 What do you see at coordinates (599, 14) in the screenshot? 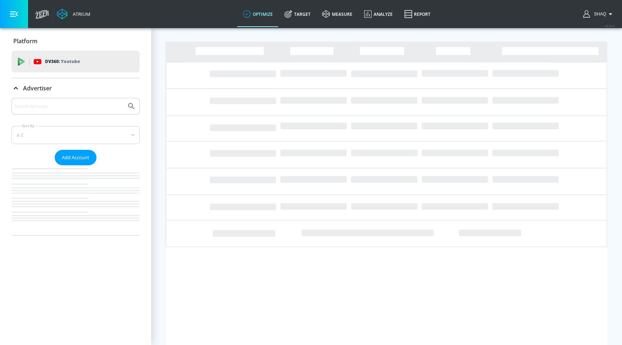
I see `span: login as: shaquille.huang@zefr.com` at bounding box center [599, 14].